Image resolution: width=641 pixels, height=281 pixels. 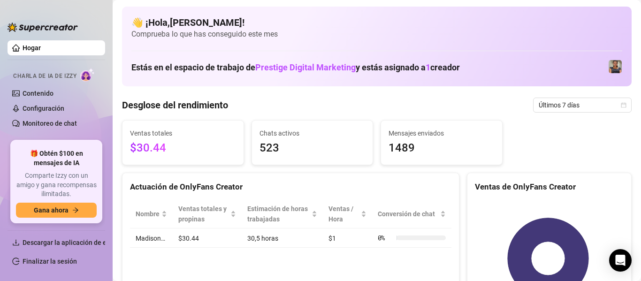 I want to click on font: Últimos 7 días, so click(x=559, y=105).